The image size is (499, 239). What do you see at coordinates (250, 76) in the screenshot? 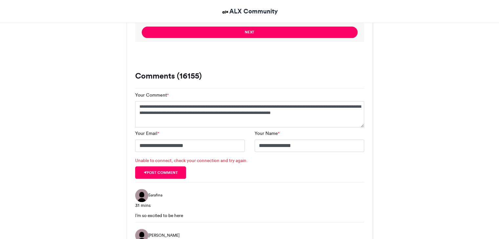
I see `h3: Comments (16155)` at bounding box center [250, 76].